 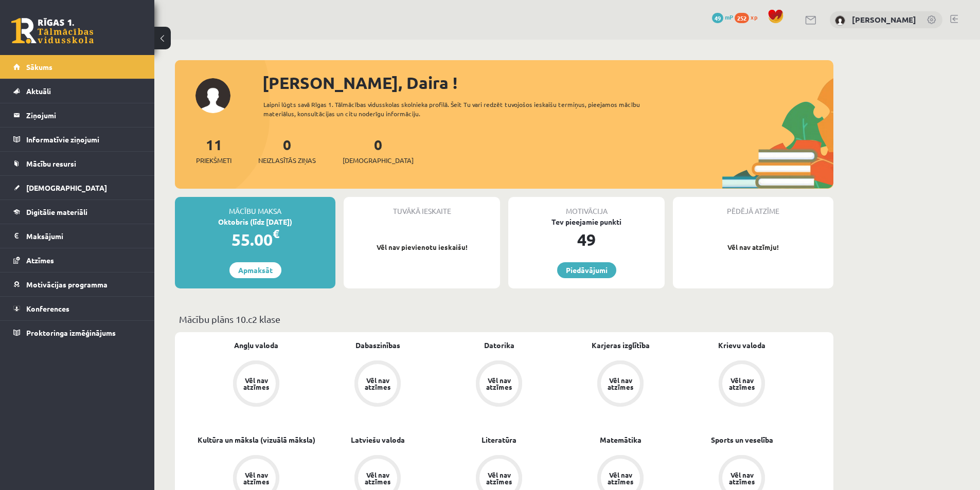 What do you see at coordinates (717, 18) in the screenshot?
I see `span: 49` at bounding box center [717, 18].